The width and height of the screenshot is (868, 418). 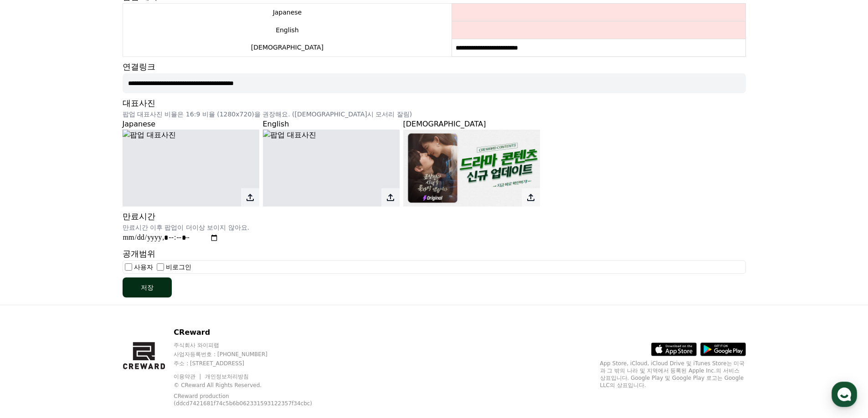 I want to click on p: 공개범위, so click(x=434, y=254).